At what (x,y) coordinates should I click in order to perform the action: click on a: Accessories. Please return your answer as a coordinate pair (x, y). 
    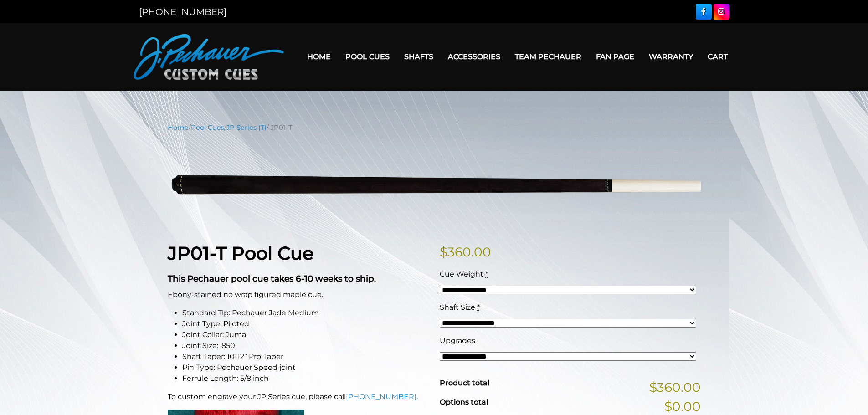
    Looking at the image, I should click on (474, 57).